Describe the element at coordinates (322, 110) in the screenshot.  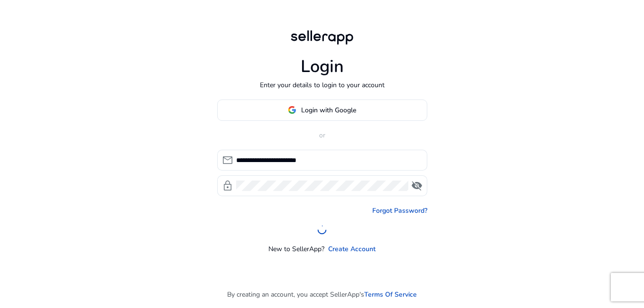
I see `button: Login with Google` at that location.